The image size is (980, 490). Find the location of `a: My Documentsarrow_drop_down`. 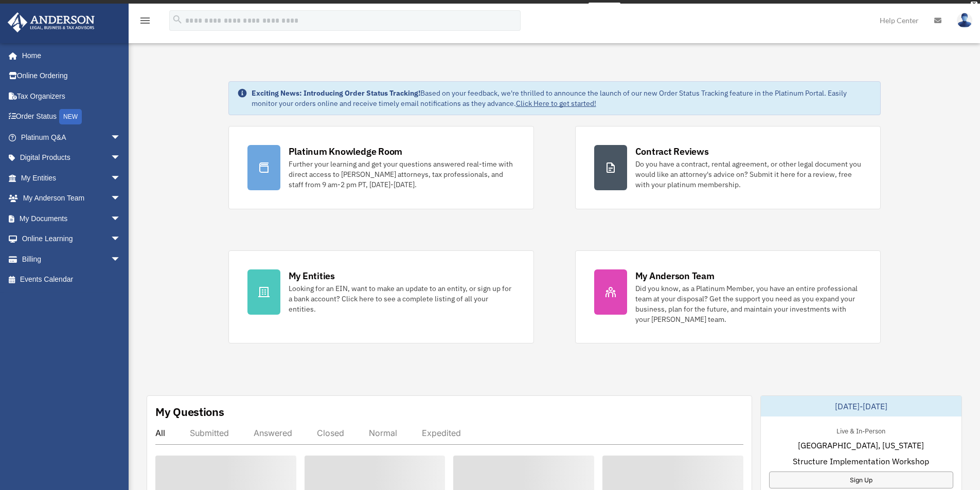

a: My Documentsarrow_drop_down is located at coordinates (71, 219).